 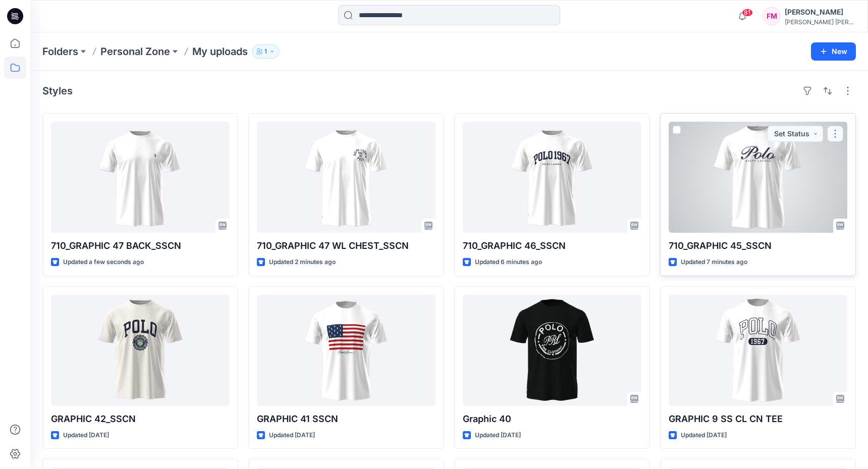 I want to click on a: 710_GRAPHIC 45_SSCN, so click(x=758, y=177).